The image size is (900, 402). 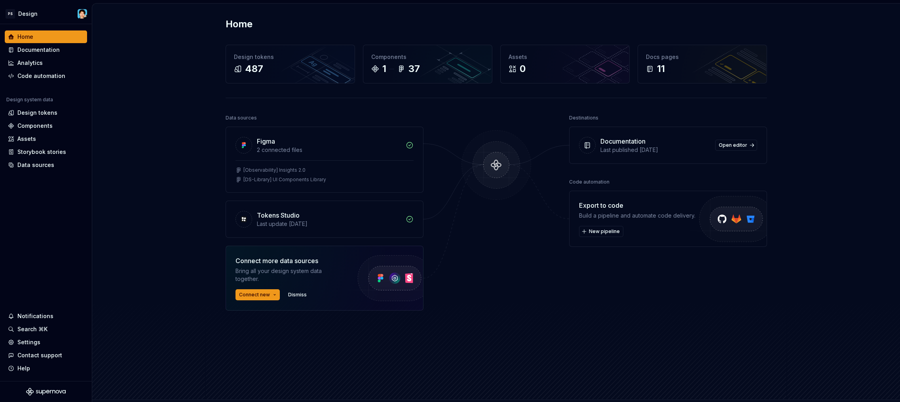 What do you see at coordinates (329, 150) in the screenshot?
I see `div: 2 connected files` at bounding box center [329, 150].